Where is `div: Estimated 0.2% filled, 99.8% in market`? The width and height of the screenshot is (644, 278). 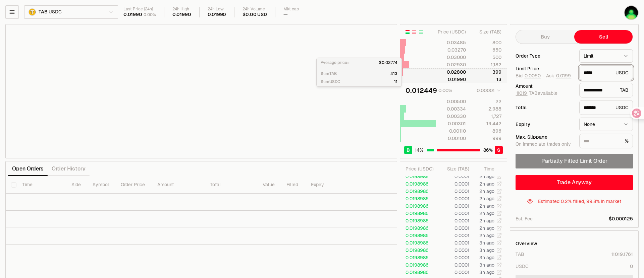
div: Estimated 0.2% filled, 99.8% in market is located at coordinates (580, 202).